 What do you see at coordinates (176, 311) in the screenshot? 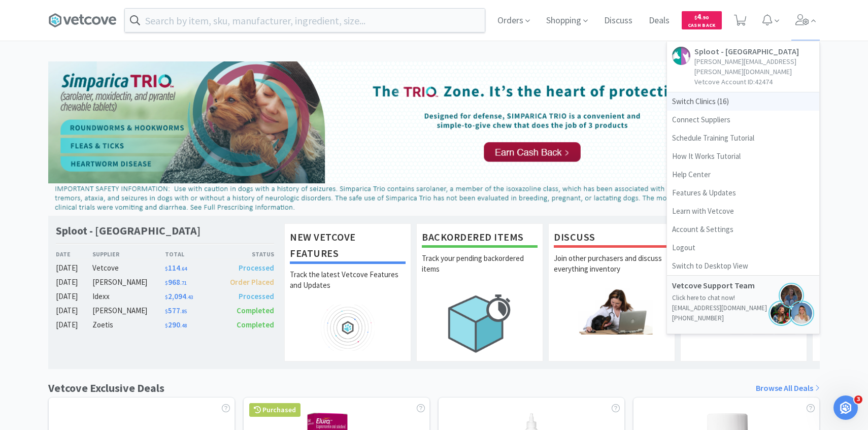
I see `span: 577` at bounding box center [176, 311].